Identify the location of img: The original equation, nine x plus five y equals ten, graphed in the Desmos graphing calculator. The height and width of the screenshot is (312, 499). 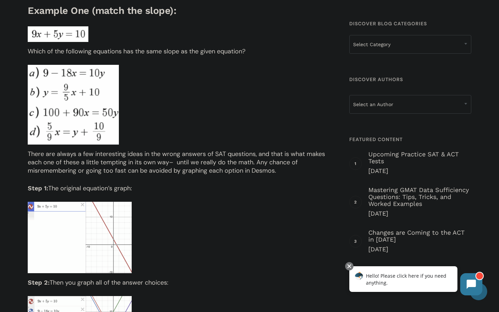
(80, 237).